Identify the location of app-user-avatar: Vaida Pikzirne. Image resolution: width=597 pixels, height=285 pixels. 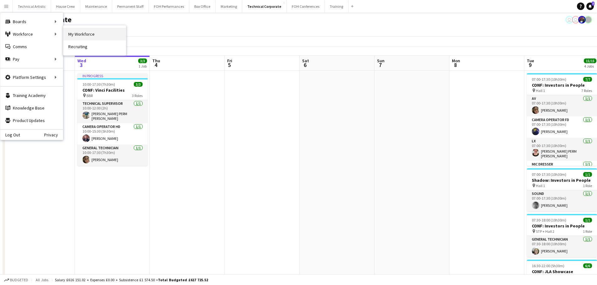
(569, 20).